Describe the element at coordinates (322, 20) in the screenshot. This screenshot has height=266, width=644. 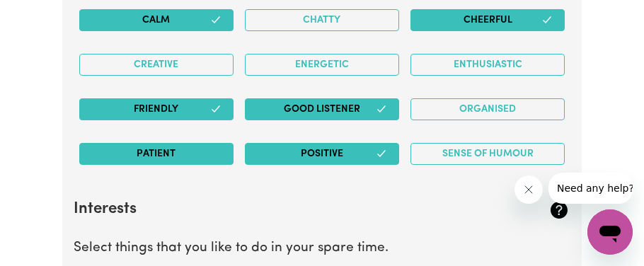
I see `button: Chatty` at that location.